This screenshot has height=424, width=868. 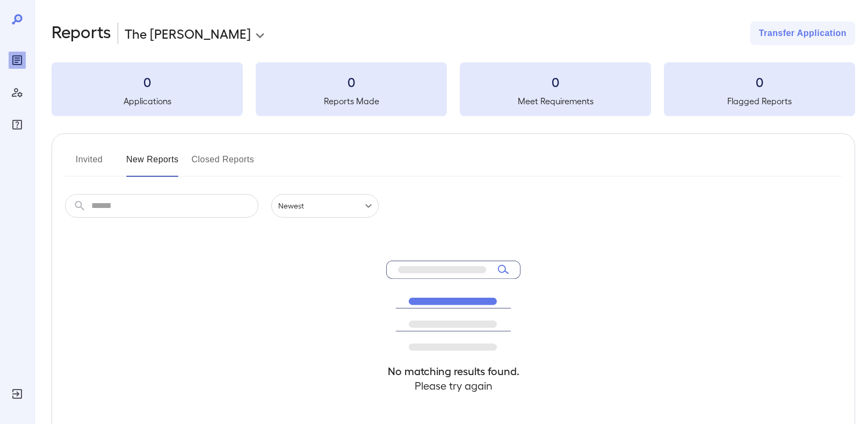 What do you see at coordinates (802, 33) in the screenshot?
I see `button: Transfer Application` at bounding box center [802, 33].